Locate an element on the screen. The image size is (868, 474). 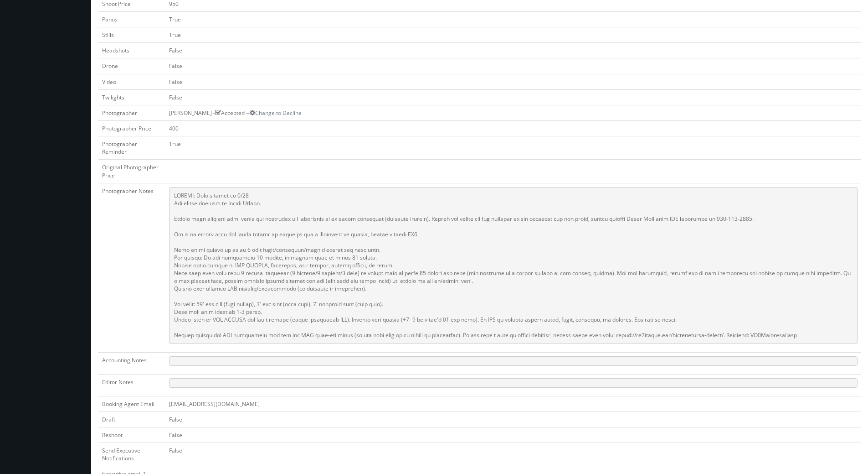
td: Photographer Reminder is located at coordinates (132, 148).